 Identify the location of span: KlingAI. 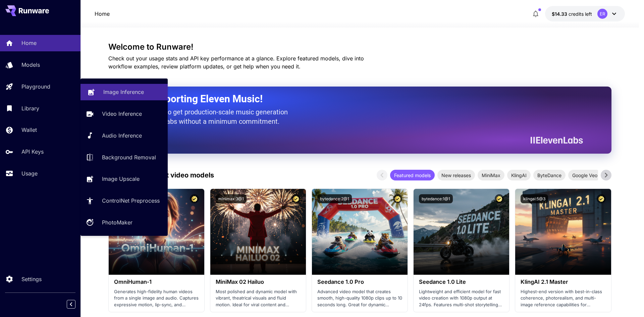
(519, 175).